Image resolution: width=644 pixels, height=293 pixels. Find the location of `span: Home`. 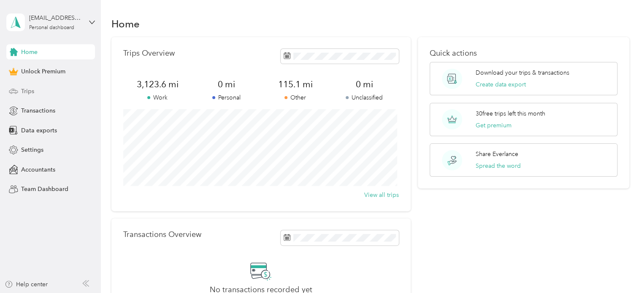

span: Home is located at coordinates (29, 52).